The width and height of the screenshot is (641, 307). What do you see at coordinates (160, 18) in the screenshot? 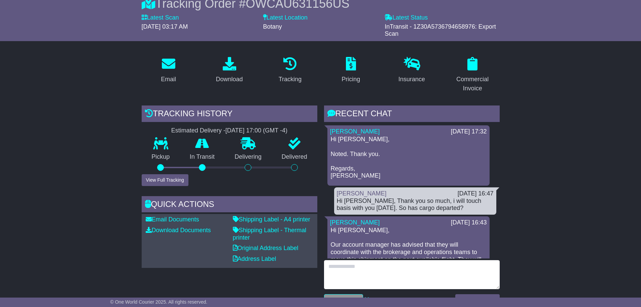
I see `label: Latest Scan` at bounding box center [160, 18].